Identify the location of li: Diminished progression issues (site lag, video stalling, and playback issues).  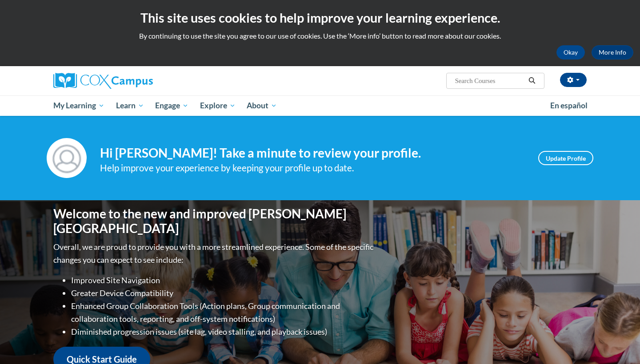
(223, 331).